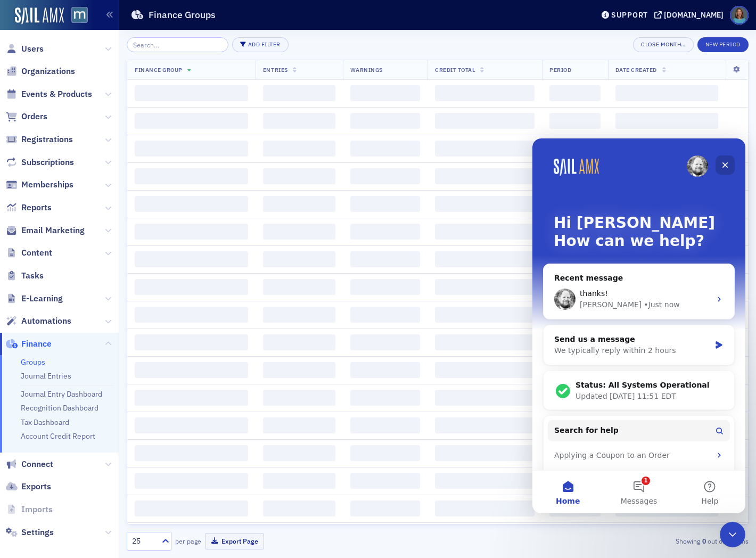  What do you see at coordinates (636, 70) in the screenshot?
I see `span: Date Created` at bounding box center [636, 70].